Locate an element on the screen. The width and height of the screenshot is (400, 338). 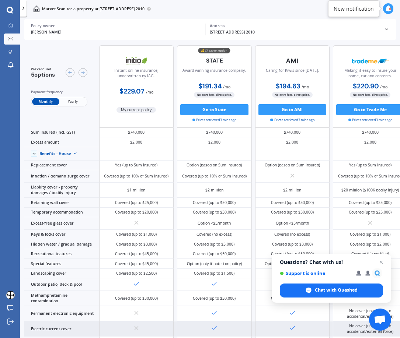
img: AMI-text-1.webp is located at coordinates (292, 61).